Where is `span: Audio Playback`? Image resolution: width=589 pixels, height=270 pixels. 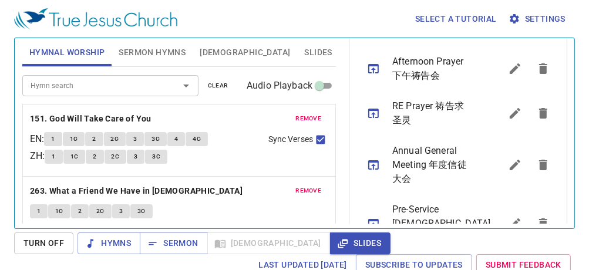 span: Audio Playback is located at coordinates (280, 86).